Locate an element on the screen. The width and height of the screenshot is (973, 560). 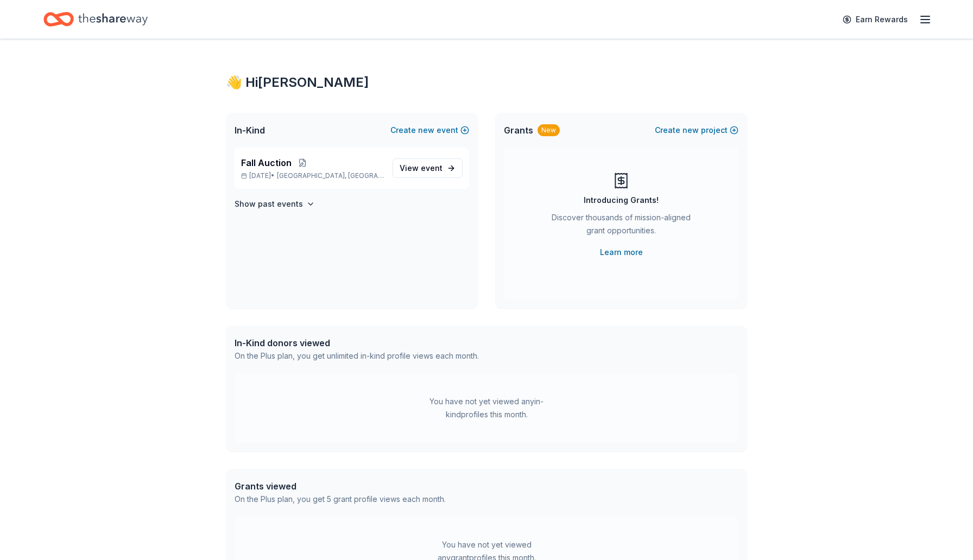
div: You have not yet viewed any in-kind profiles this month. is located at coordinates (486, 408).